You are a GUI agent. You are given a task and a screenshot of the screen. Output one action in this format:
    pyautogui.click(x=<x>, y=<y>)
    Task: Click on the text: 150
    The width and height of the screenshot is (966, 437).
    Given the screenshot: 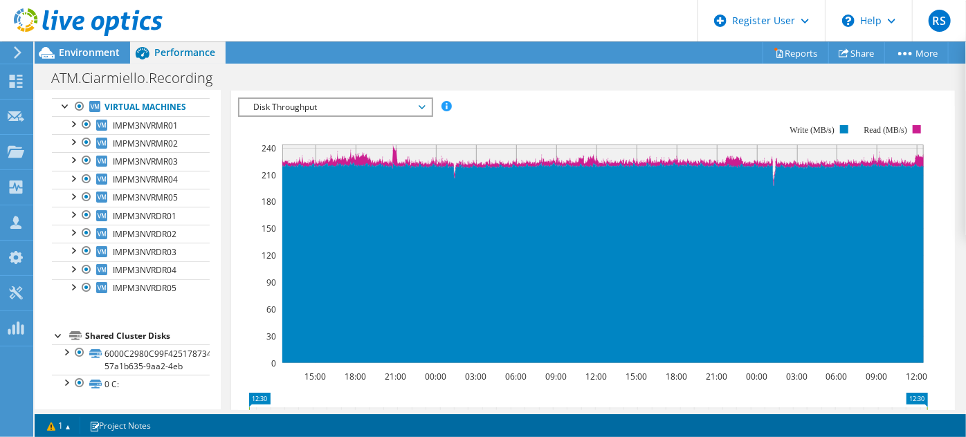 What is the action you would take?
    pyautogui.click(x=268, y=228)
    